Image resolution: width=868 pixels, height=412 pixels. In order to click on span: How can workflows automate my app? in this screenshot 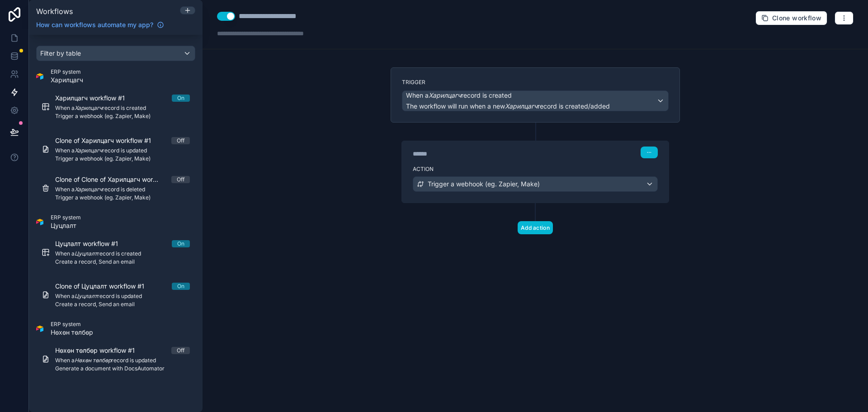, I will do `click(94, 25)`.